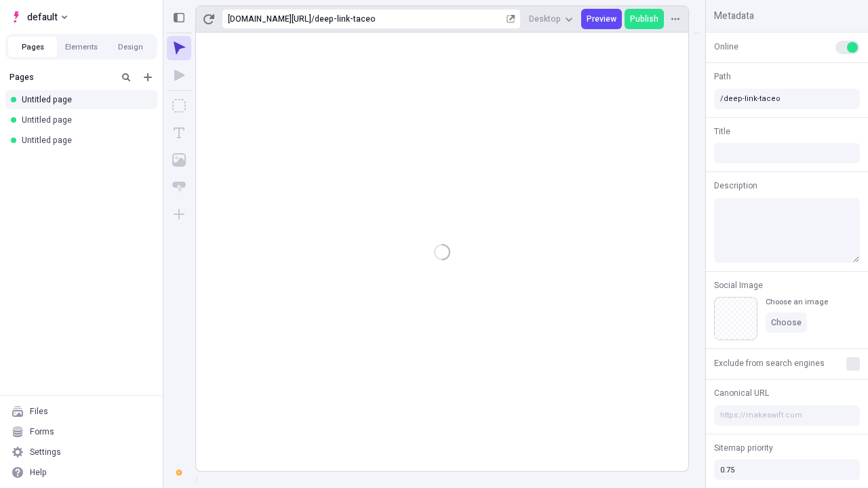 This screenshot has width=868, height=488. What do you see at coordinates (179, 160) in the screenshot?
I see `button: Image` at bounding box center [179, 160].